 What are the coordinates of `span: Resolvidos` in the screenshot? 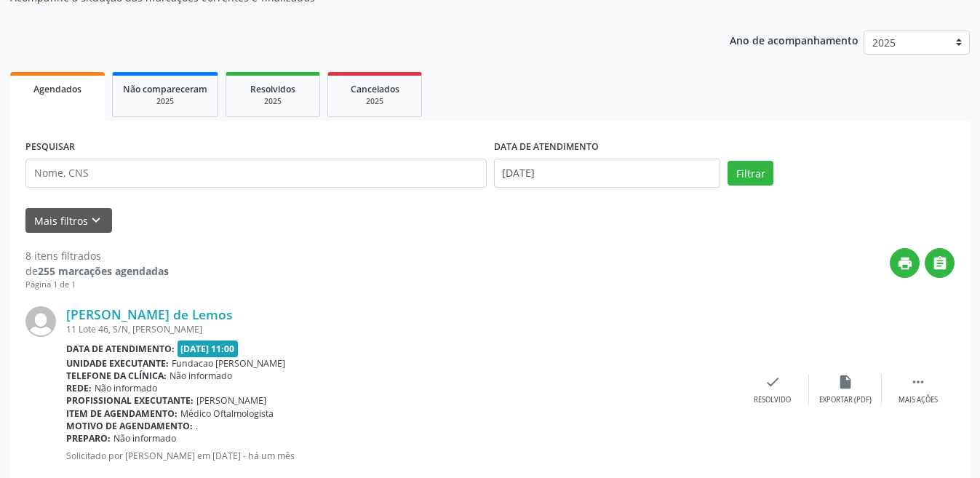 It's located at (272, 89).